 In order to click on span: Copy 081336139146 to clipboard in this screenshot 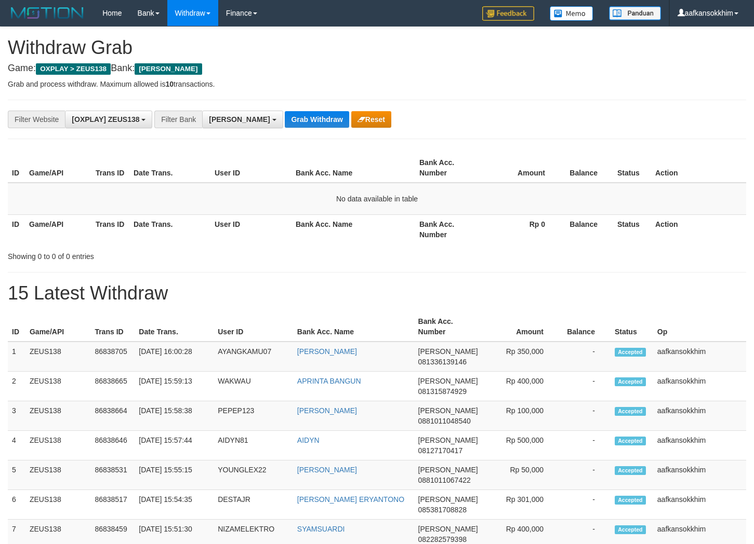, I will do `click(442, 362)`.